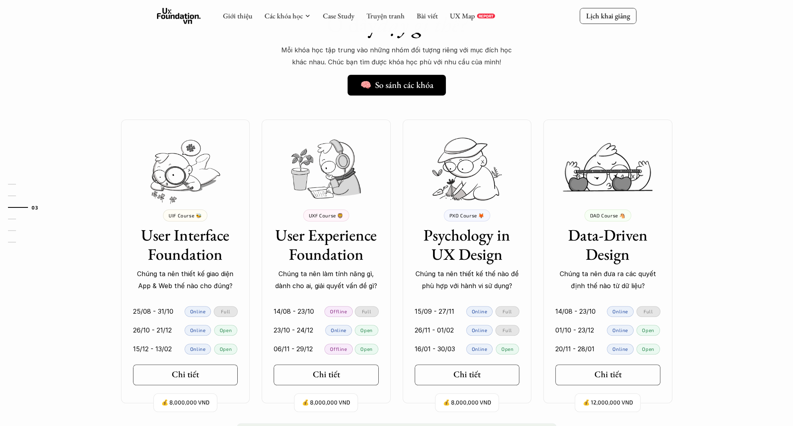  I want to click on p: PXD Course 🦊, so click(467, 215).